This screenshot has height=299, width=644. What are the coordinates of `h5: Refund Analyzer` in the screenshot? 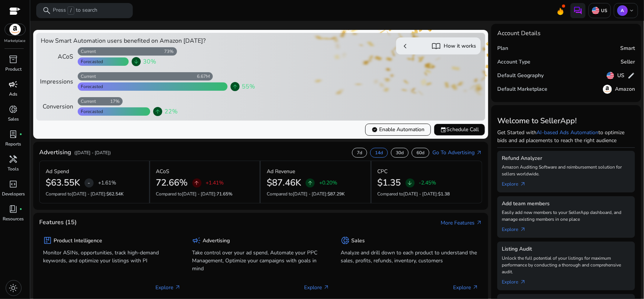 It's located at (566, 159).